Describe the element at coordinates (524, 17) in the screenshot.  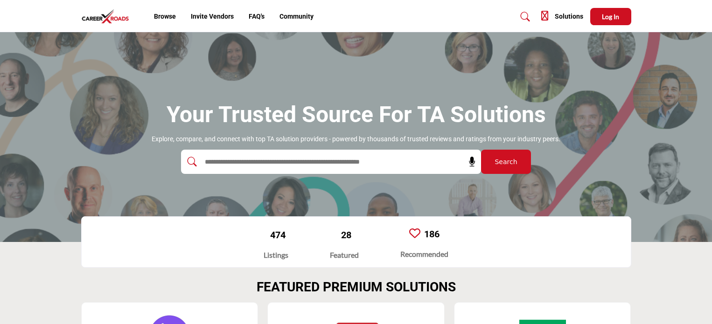
I see `a: Search` at that location.